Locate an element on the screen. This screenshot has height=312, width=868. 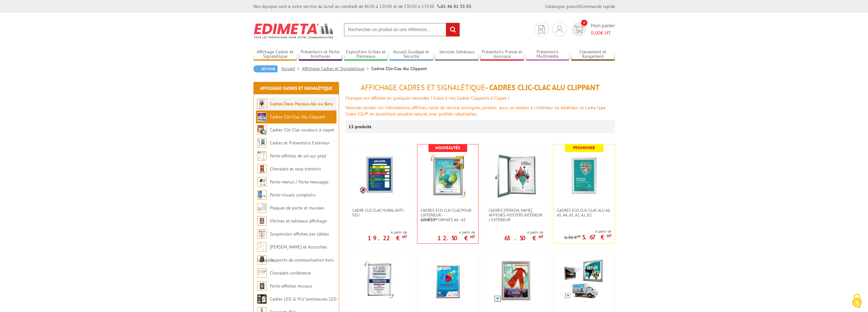
strong: 01 46 81 33 03 is located at coordinates (454, 6).